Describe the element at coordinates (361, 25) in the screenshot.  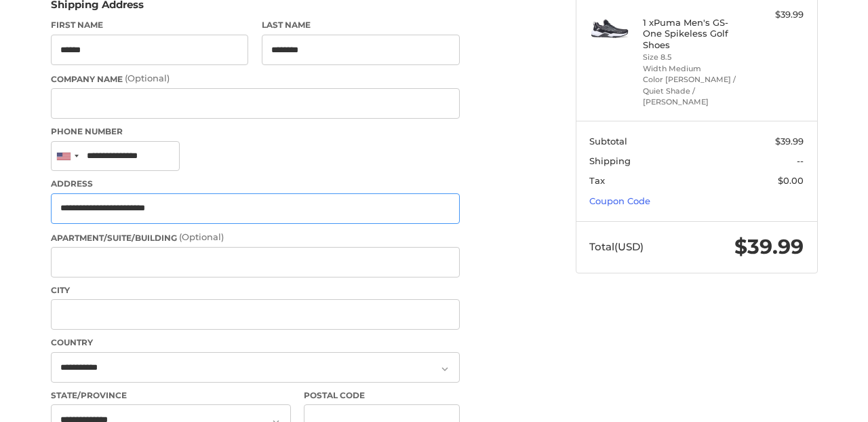
I see `label: Last Name` at that location.